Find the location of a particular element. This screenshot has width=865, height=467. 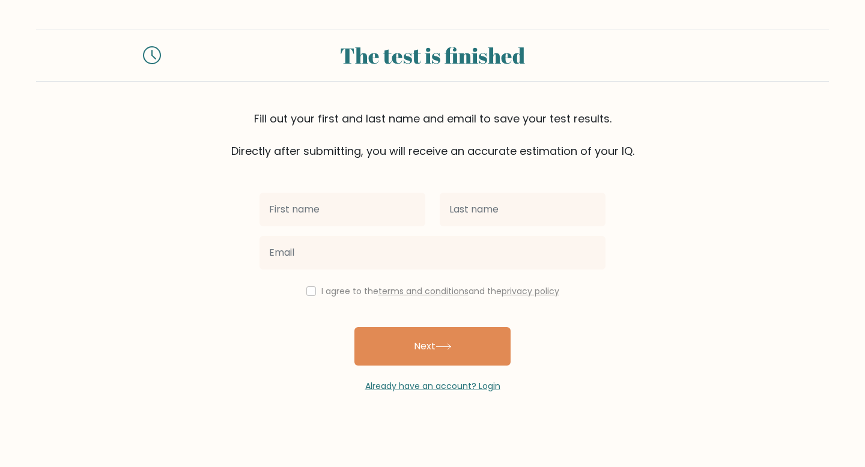

a: terms and conditions is located at coordinates (423, 291).